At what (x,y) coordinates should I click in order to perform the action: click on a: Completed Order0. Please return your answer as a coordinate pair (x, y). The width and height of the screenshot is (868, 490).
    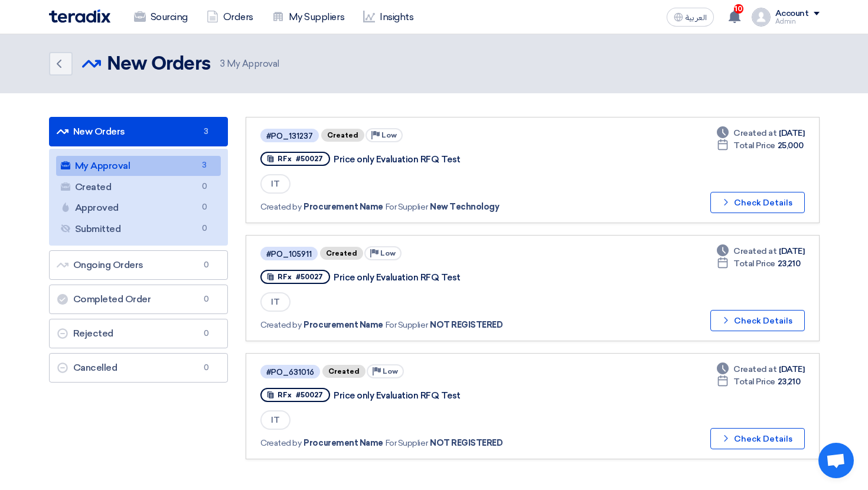
    Looking at the image, I should click on (138, 299).